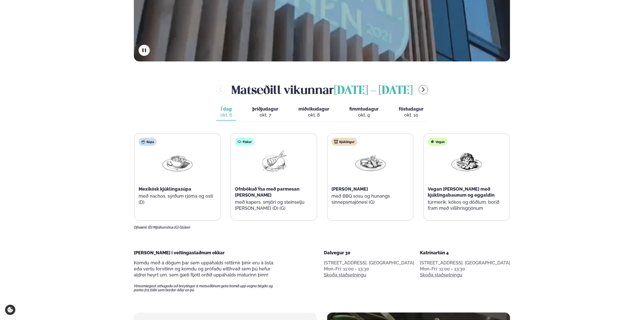  Describe the element at coordinates (204, 269) in the screenshot. I see `span: Komdu með á dögum þar sem uppáhalds réttirnir þínir eru á lista, eða vertu forvitinn og komdu og ...` at that location.